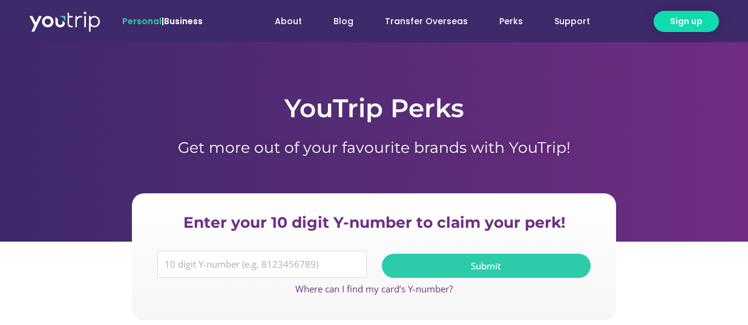  Describe the element at coordinates (374, 108) in the screenshot. I see `h1: YouTrip Perks` at that location.